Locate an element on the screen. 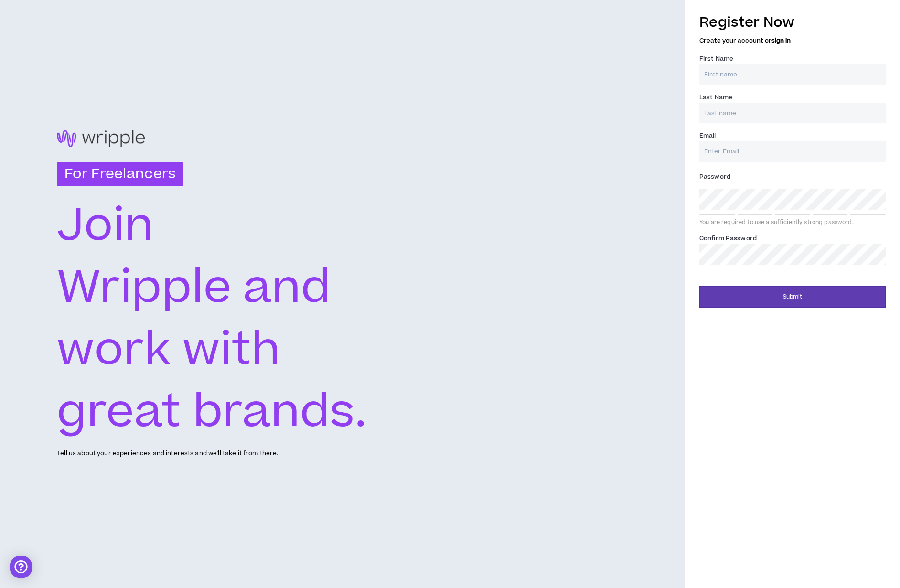 Image resolution: width=900 pixels, height=588 pixels. span: Password is located at coordinates (714, 177).